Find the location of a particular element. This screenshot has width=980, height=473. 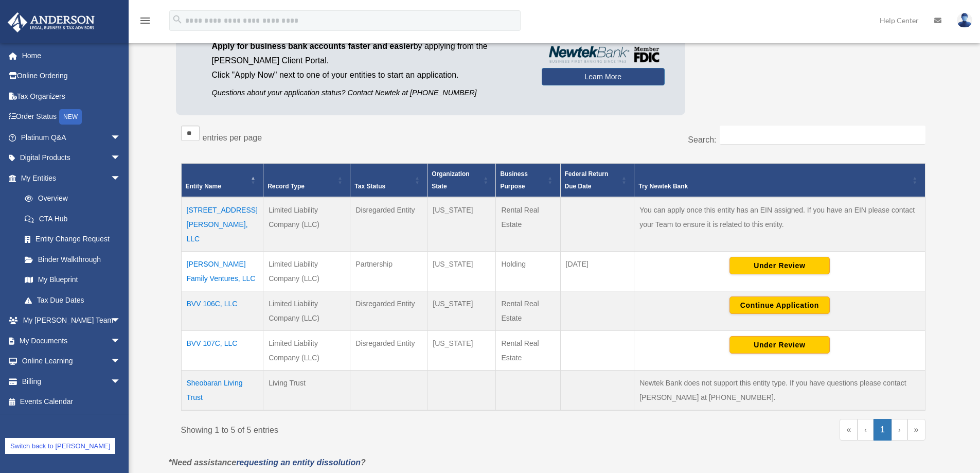

span: Federal Return Due Date is located at coordinates (587, 180).